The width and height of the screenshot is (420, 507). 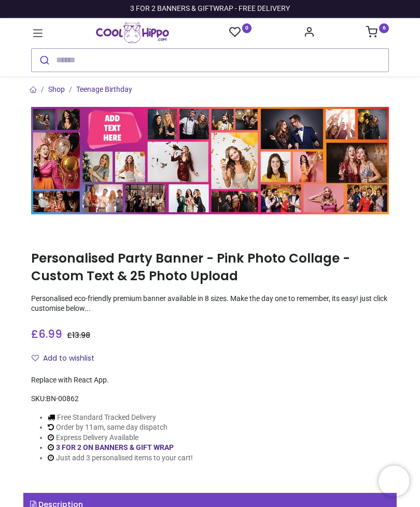 I want to click on h1: Personalised Party Banner - Pink Photo Collage - Custom Text & 25 Photo Upload, so click(x=210, y=267).